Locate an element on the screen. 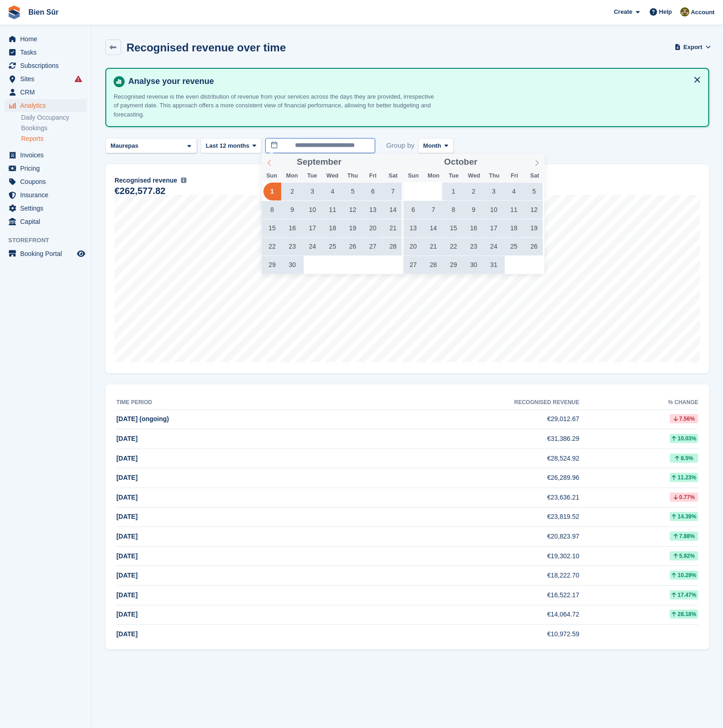 This screenshot has width=723, height=728. a: Reports is located at coordinates (54, 138).